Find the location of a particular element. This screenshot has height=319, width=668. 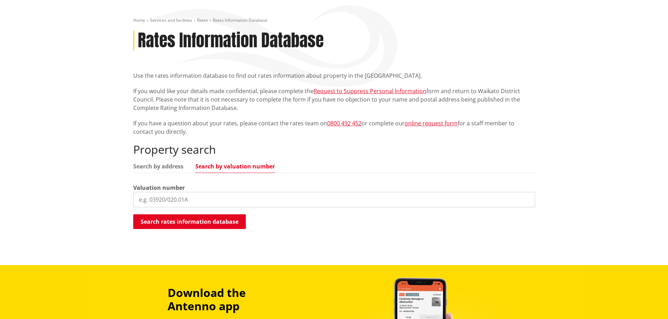

p: Use the rates information database to find out rates information about property in the [GEOGRAPHI... is located at coordinates (334, 76).